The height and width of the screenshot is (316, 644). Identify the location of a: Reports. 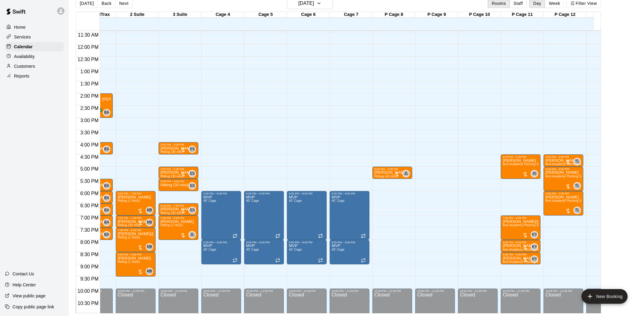
(34, 76).